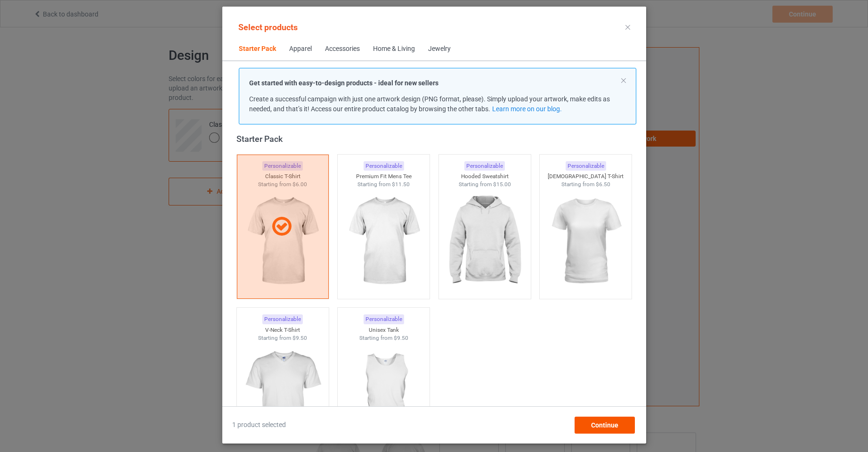 The image size is (868, 452). I want to click on span: Select products, so click(268, 26).